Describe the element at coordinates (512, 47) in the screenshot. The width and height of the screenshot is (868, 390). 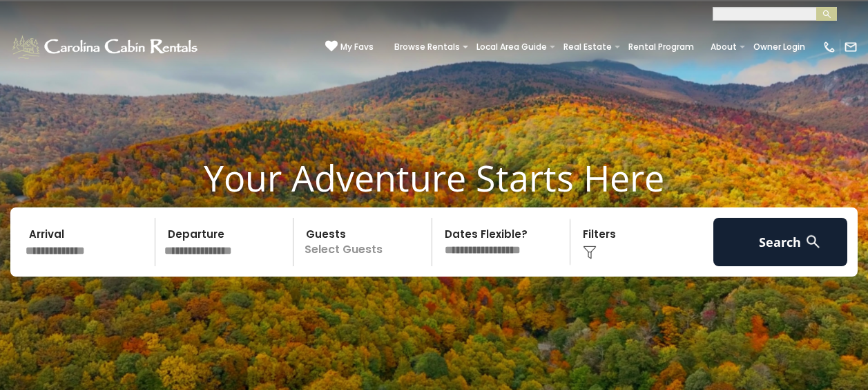
I see `a: Local Area Guide` at that location.